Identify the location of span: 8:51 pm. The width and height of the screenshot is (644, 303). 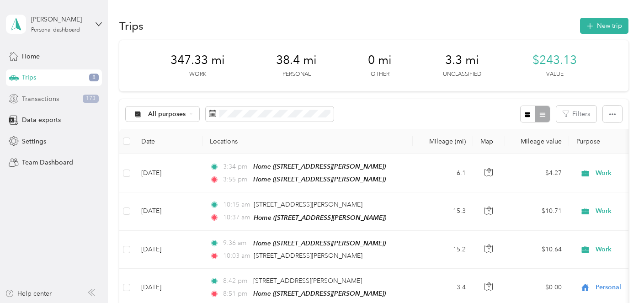
(236, 294).